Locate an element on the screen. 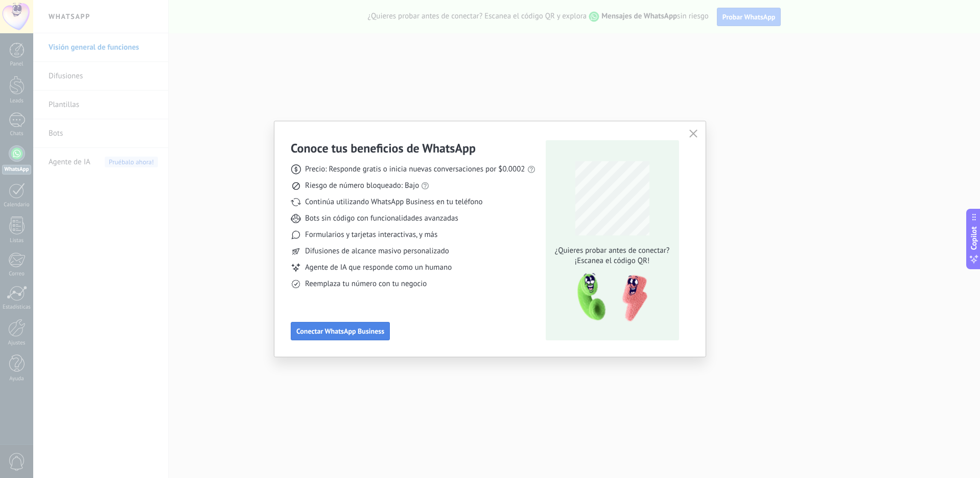 The height and width of the screenshot is (478, 980). img: qr-pic-1x.png is located at coordinates (609, 297).